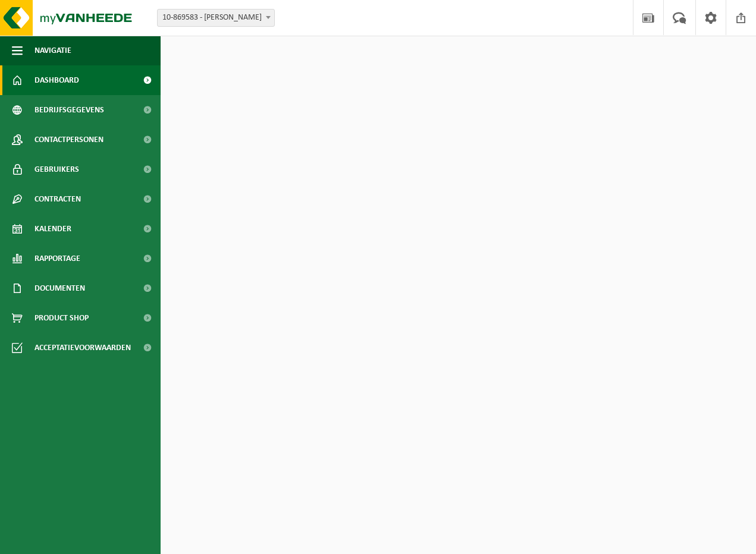 The image size is (756, 554). Describe the element at coordinates (58, 199) in the screenshot. I see `span: Contracten` at that location.